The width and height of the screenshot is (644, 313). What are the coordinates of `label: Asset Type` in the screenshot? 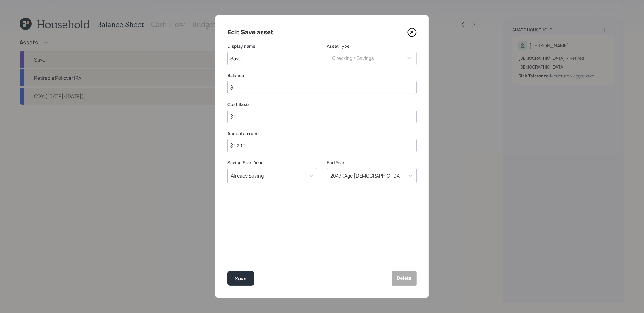 It's located at (372, 46).